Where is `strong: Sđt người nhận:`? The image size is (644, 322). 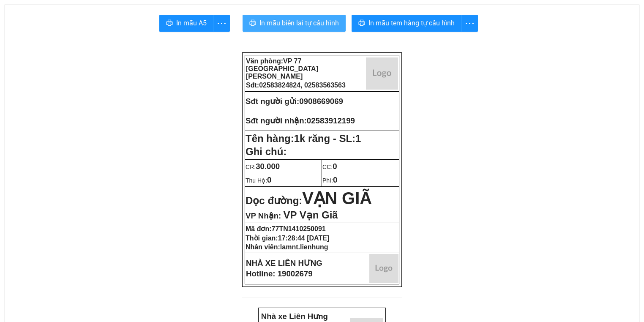 strong: Sđt người nhận: is located at coordinates (276, 120).